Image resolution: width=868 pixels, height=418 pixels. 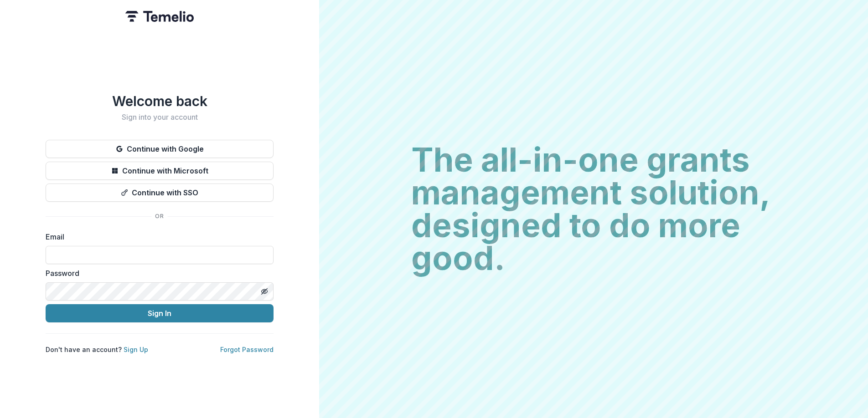 What do you see at coordinates (160, 171) in the screenshot?
I see `button: Continue with Microsoft` at bounding box center [160, 171].